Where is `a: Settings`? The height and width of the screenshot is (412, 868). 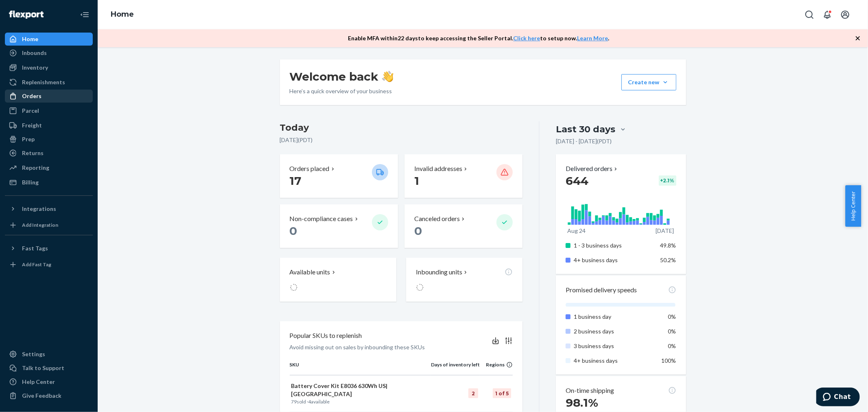
a: Settings is located at coordinates (49, 354).